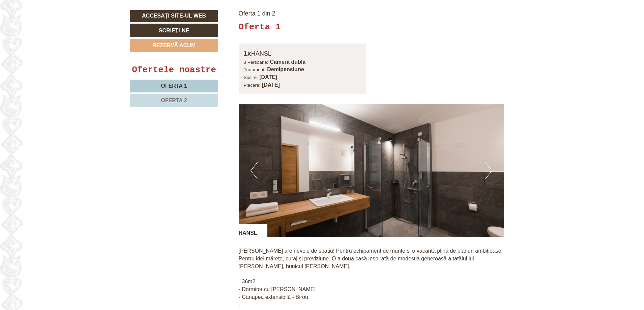 This screenshot has height=310, width=644. Describe the element at coordinates (287, 62) in the screenshot. I see `font: Cameră dublă` at that location.